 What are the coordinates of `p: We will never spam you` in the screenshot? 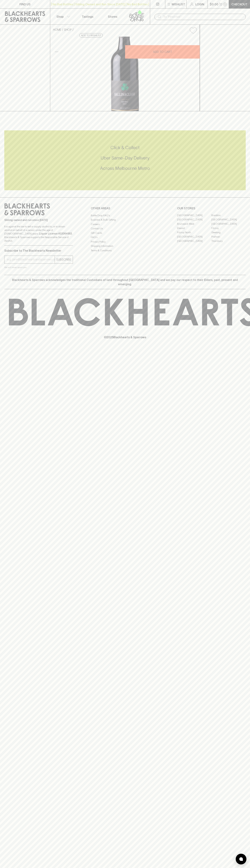 It's located at (39, 267).